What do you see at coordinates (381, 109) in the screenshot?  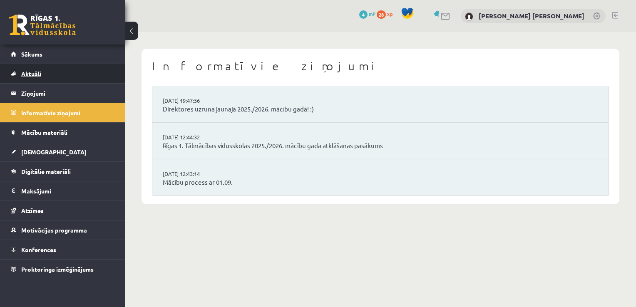 I see `a: Direktores uzruna jaunajā 2025./2026. mācību gadā! :)` at bounding box center [381, 109].